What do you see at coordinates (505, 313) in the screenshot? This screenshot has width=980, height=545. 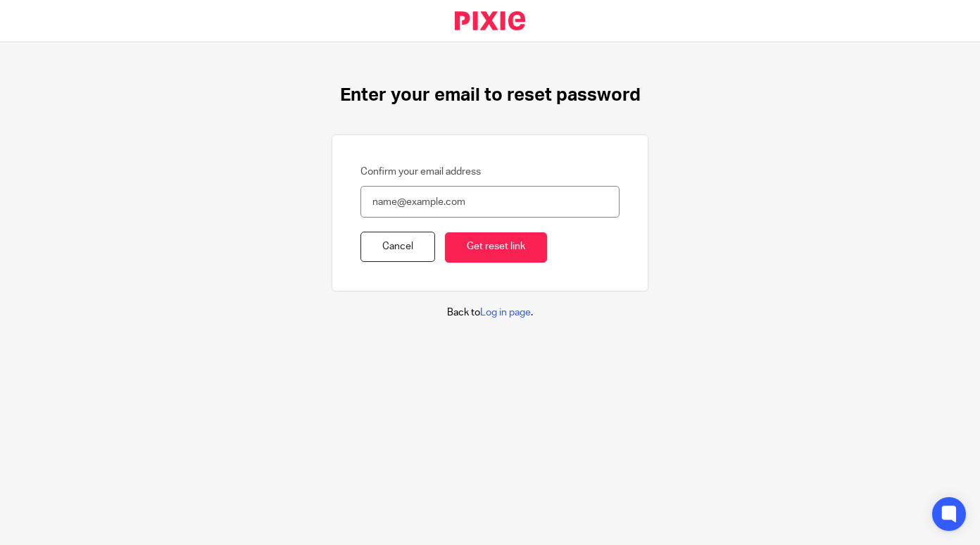 I see `a: Log in page` at bounding box center [505, 313].